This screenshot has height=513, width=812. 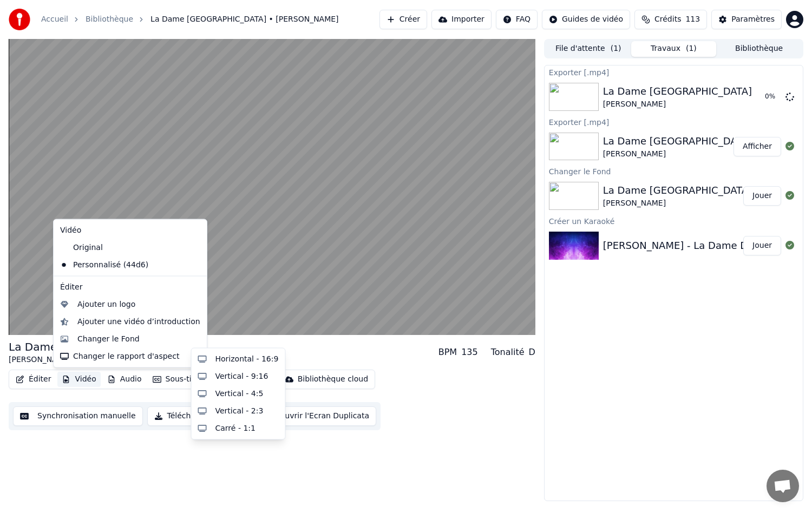 I want to click on button: Guides de vidéo, so click(x=585, y=20).